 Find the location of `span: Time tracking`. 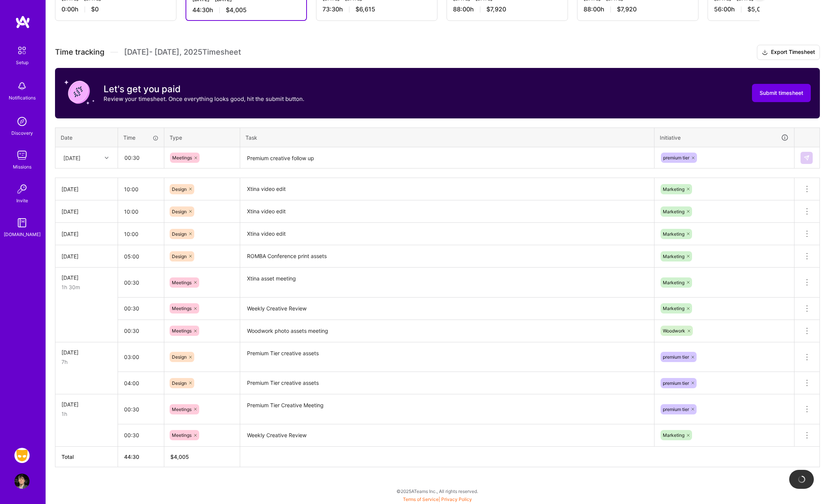

span: Time tracking is located at coordinates (80, 52).